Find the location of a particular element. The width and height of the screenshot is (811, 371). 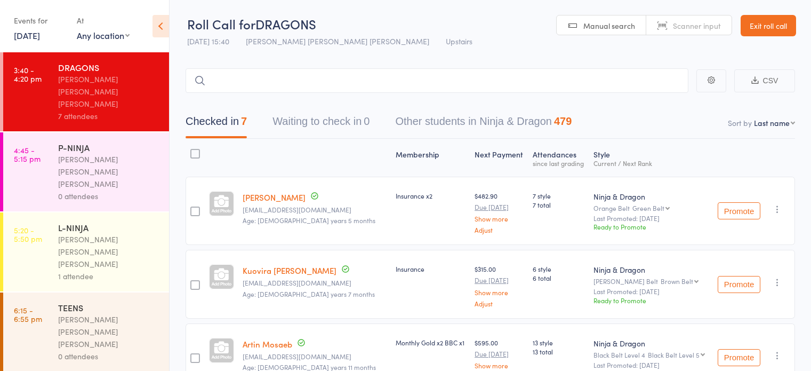

div: DRAGONS is located at coordinates (109, 67).